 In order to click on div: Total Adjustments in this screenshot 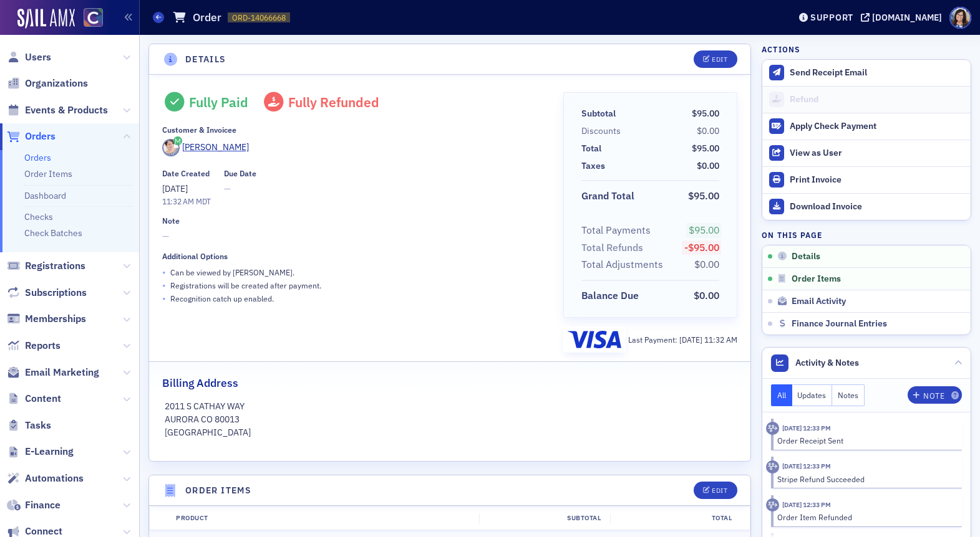, I will do `click(622, 265)`.